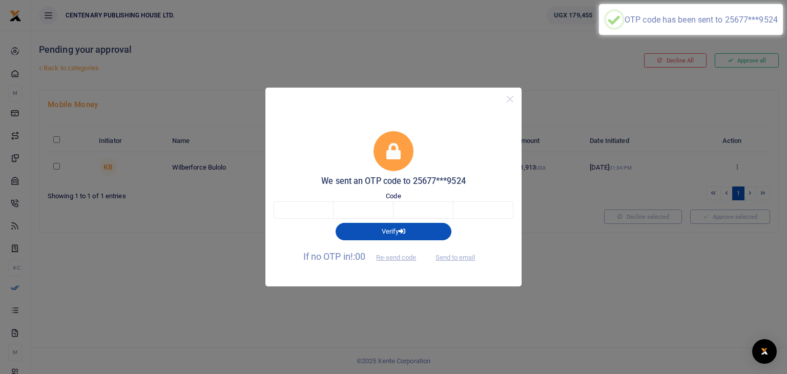 The image size is (787, 374). Describe the element at coordinates (765, 352) in the screenshot. I see `div: Open Intercom Messenger` at that location.